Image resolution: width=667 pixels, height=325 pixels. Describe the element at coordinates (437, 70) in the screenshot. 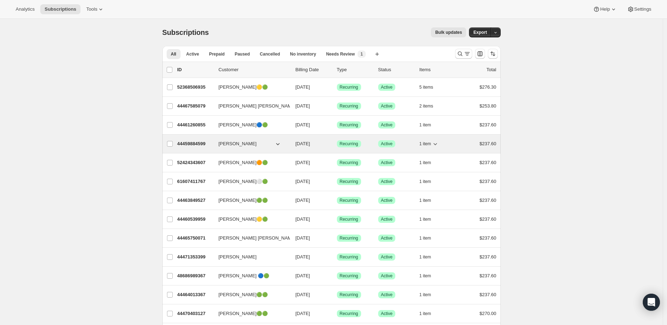

I see `div: Items` at that location.